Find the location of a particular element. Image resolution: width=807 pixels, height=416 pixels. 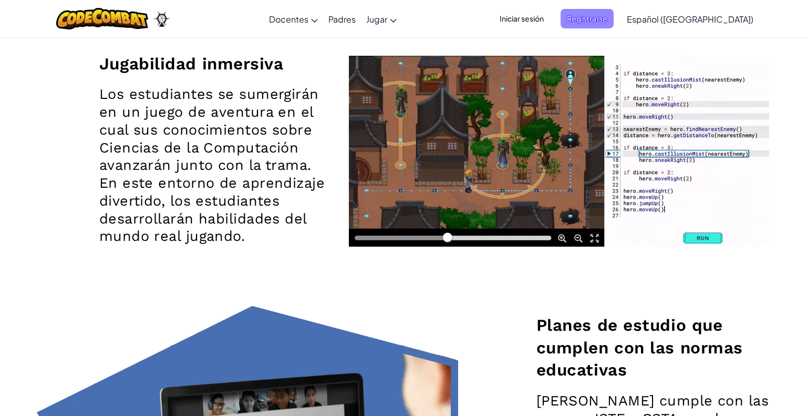

span: Iniciar sesión is located at coordinates (522, 18).